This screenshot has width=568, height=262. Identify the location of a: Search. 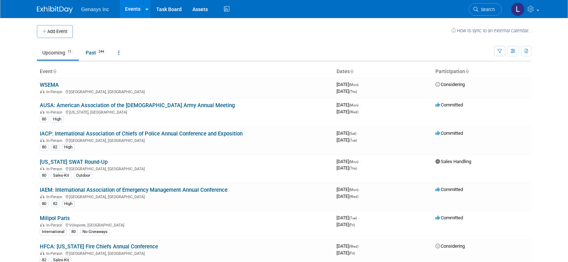
(486, 9).